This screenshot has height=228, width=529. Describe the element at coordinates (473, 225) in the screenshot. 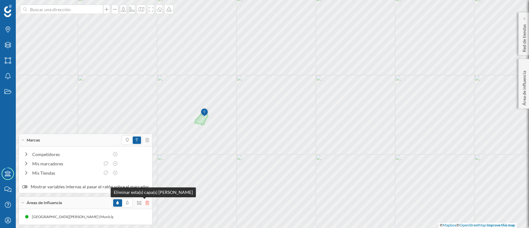

I see `a: OpenStreetMap` at that location.